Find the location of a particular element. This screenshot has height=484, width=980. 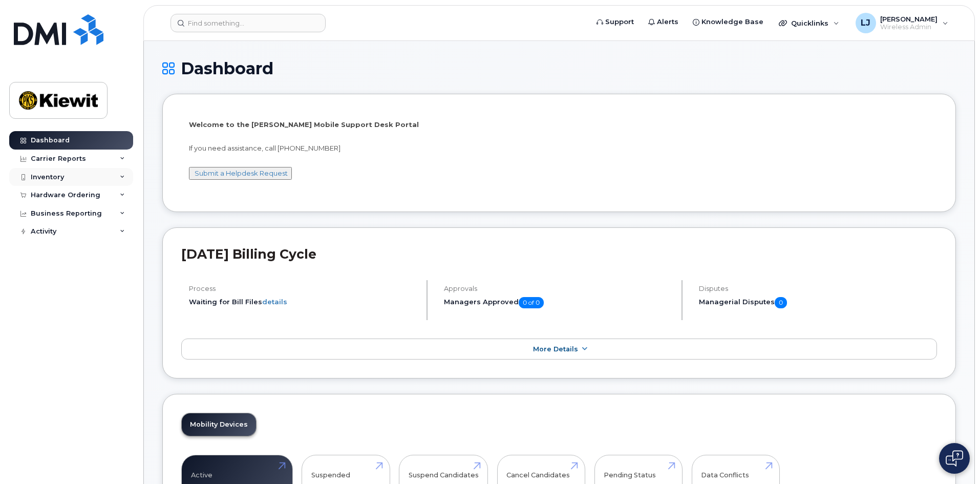

a: Mobility Devices is located at coordinates (219, 424).